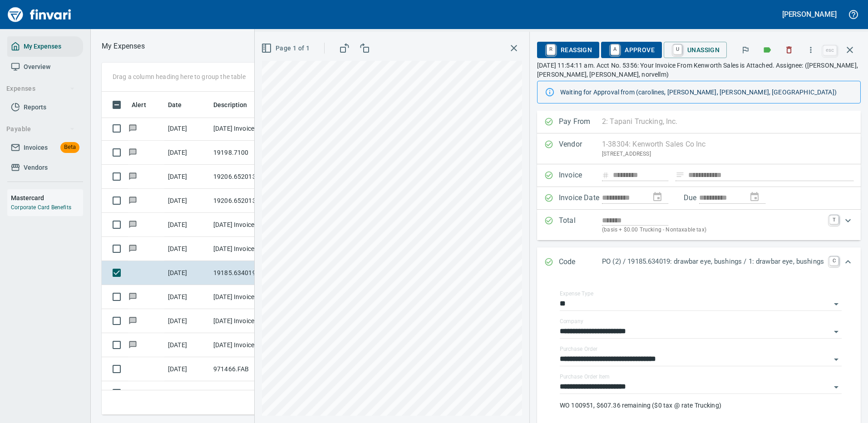 This screenshot has width=868, height=423. Describe the element at coordinates (576, 294) in the screenshot. I see `label: Expense Type` at that location.